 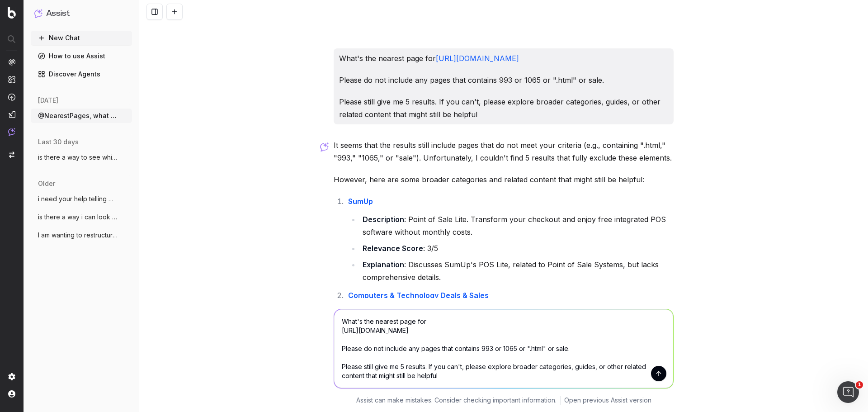 I want to click on button: New Chat, so click(x=81, y=38).